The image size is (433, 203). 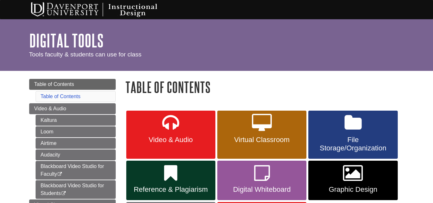 What do you see at coordinates (54, 84) in the screenshot?
I see `span: Table of Contents` at bounding box center [54, 84].